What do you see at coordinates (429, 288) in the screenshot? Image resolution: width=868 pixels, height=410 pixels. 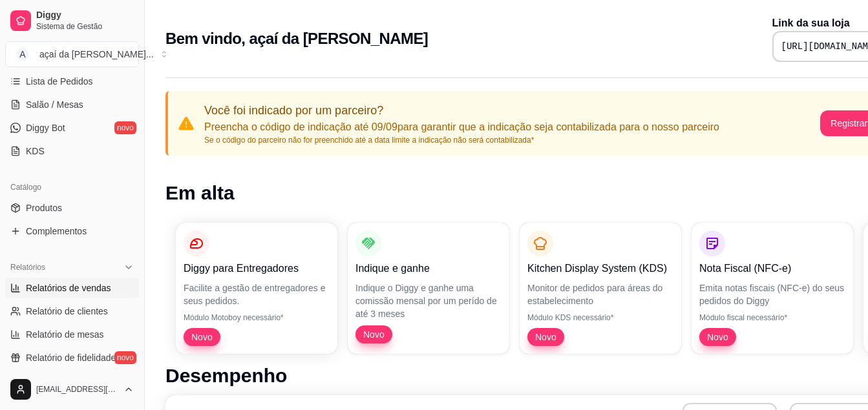 I see `button: Indique e ganheIndique o Diggy e ganhe uma comissão mensal por um perído de até 3 mesesNovo` at bounding box center [429, 288].